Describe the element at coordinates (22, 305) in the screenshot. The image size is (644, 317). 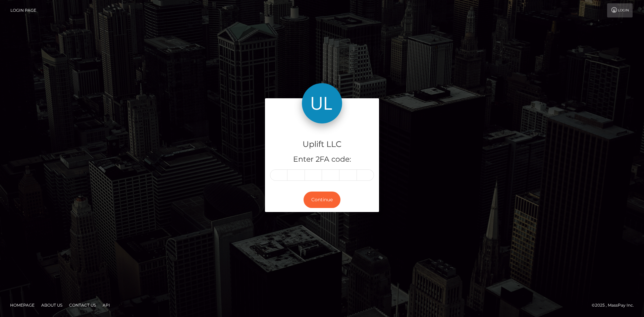
I see `a: Homepage` at that location.